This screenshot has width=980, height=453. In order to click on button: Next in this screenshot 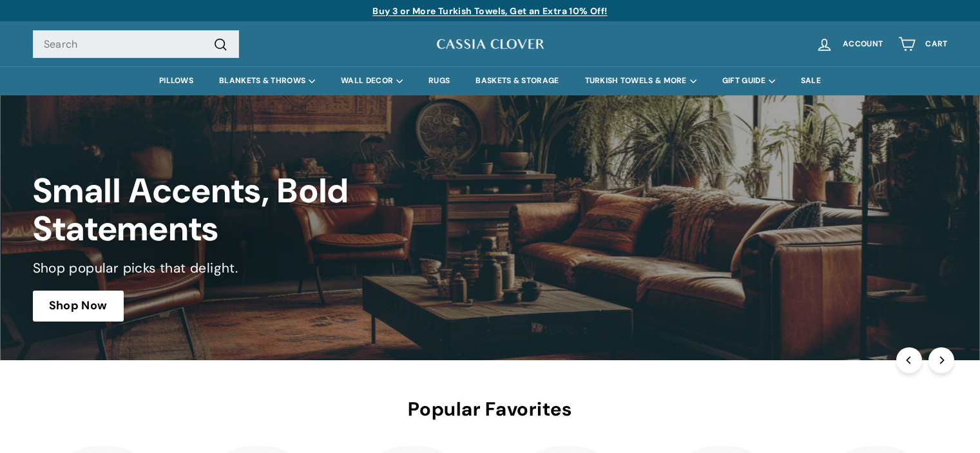, I will do `click(941, 360)`.